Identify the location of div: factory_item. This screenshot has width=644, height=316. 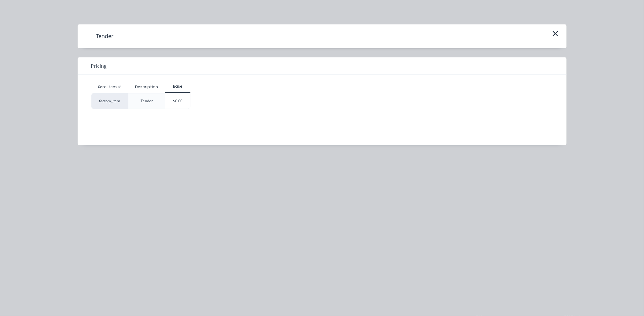
(110, 101).